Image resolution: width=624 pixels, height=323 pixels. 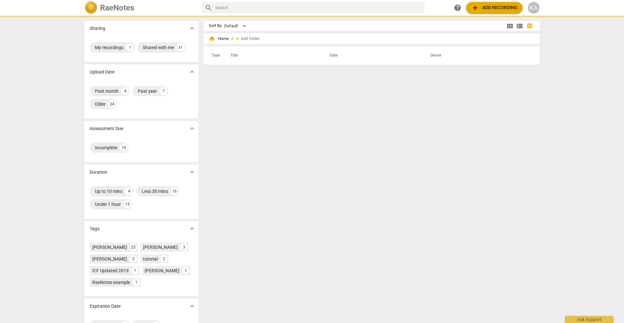 What do you see at coordinates (236, 26) in the screenshot?
I see `div: Default` at bounding box center [236, 26].